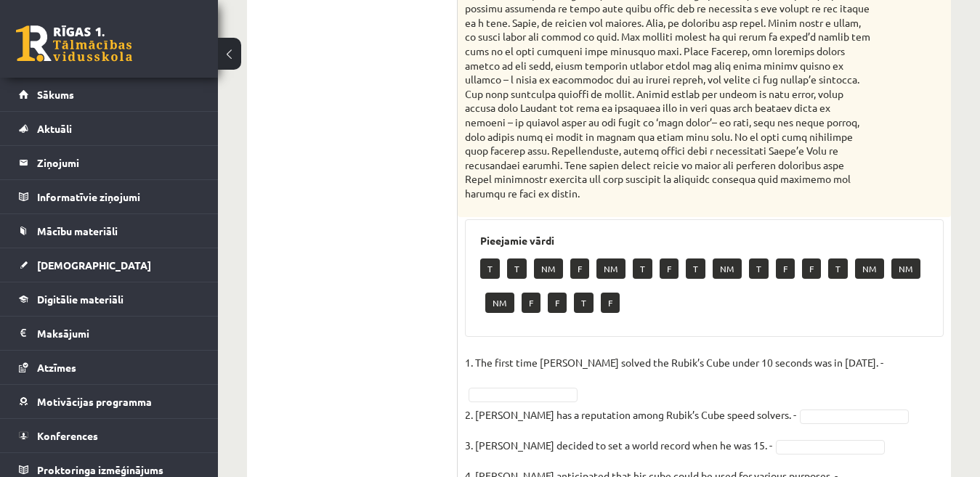 Image resolution: width=980 pixels, height=477 pixels. I want to click on a: Sākums, so click(109, 95).